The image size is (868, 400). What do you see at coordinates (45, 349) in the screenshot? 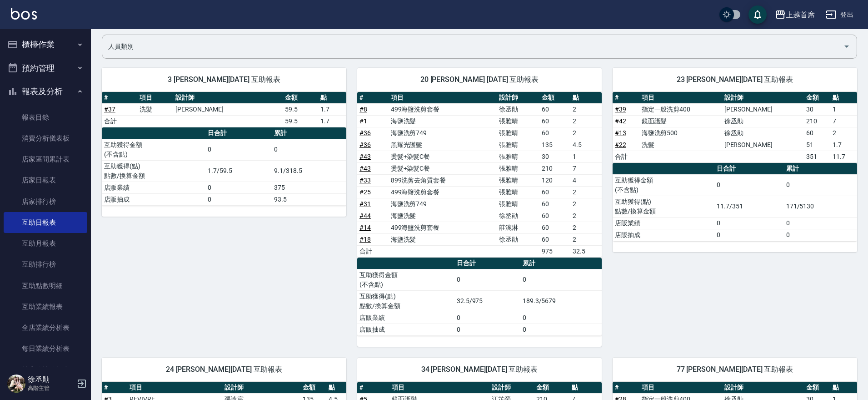
I see `a: 每日業績分析表` at bounding box center [45, 349].